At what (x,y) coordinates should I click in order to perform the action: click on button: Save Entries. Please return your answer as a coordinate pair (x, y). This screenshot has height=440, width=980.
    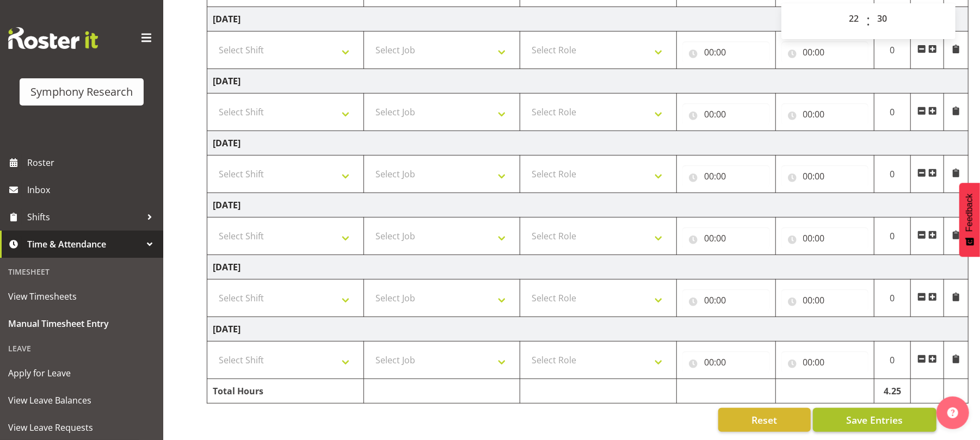
    Looking at the image, I should click on (875, 420).